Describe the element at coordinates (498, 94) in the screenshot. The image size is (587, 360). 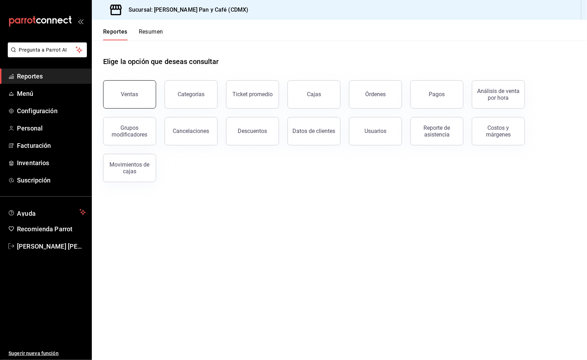
I see `div: Análisis de venta por hora` at that location.